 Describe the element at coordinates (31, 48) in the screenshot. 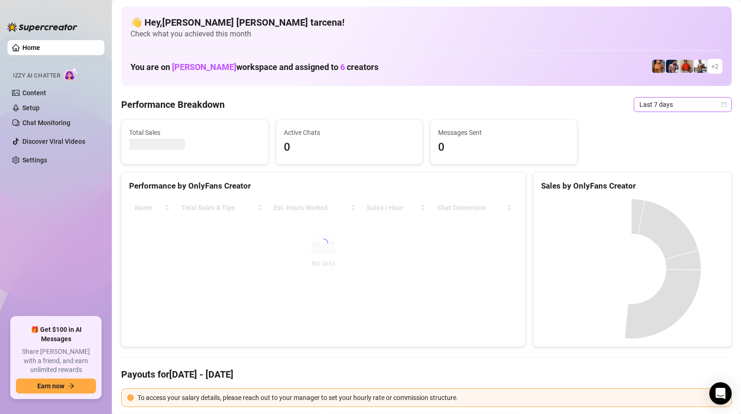

I see `a: Home` at that location.